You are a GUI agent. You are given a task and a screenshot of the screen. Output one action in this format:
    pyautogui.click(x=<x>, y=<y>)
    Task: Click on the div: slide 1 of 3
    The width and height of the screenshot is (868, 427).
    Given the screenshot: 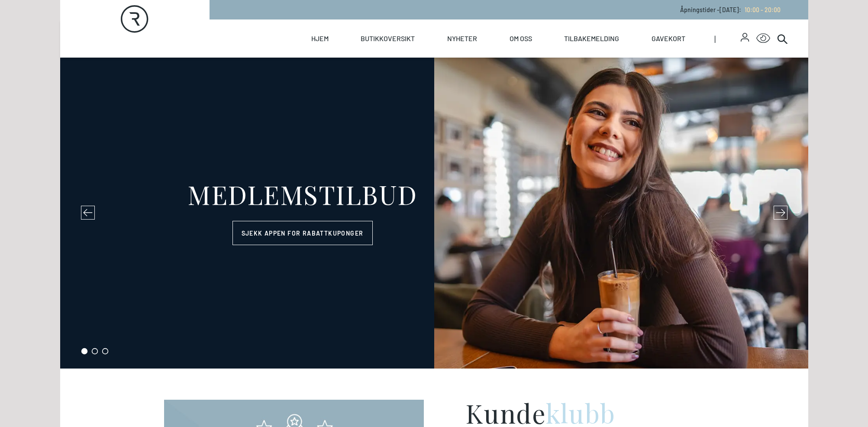 What is the action you would take?
    pyautogui.click(x=435, y=213)
    